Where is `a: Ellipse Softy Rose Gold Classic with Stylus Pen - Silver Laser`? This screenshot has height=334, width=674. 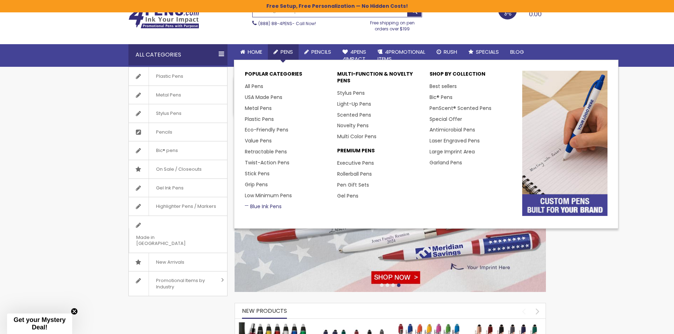
a: Ellipse Softy Rose Gold Classic with Stylus Pen - Silver Laser is located at coordinates (507, 325).